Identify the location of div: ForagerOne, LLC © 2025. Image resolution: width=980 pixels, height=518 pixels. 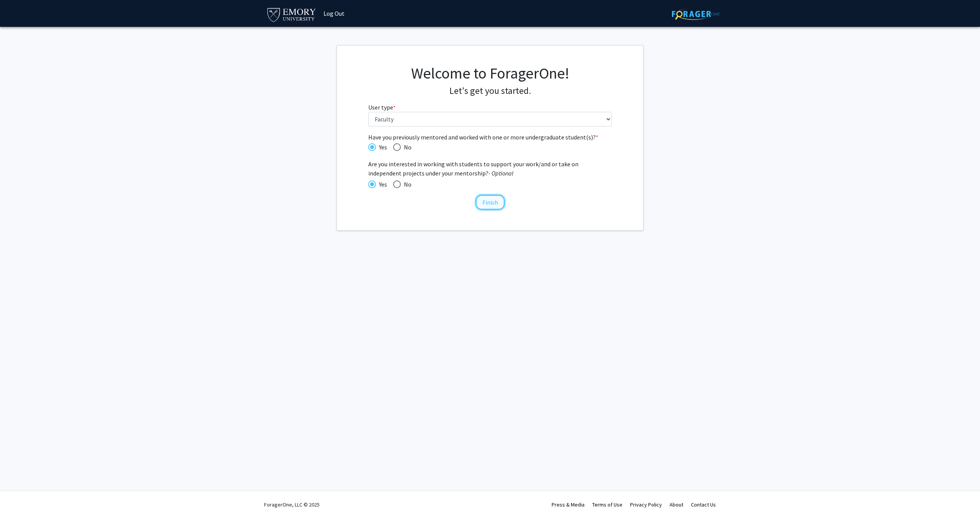
(292, 504).